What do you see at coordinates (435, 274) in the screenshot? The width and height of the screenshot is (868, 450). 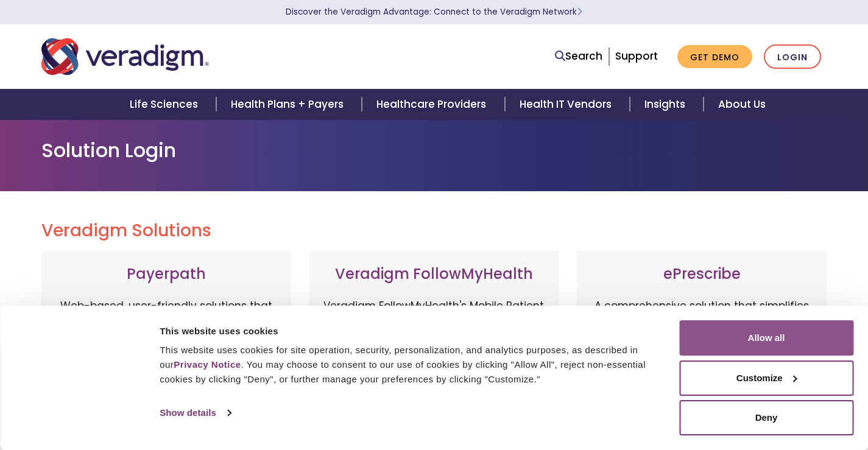 I see `h3: Veradigm FollowMyHealth` at bounding box center [435, 274].